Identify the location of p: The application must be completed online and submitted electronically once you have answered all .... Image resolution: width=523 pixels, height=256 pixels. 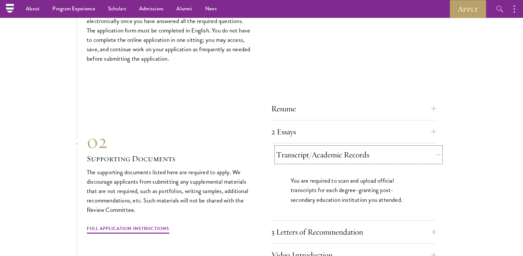
(169, 35).